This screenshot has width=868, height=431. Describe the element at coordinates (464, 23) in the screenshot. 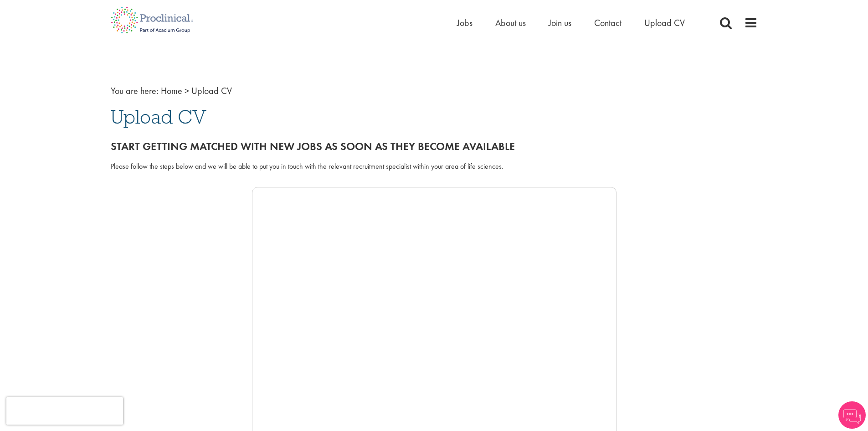

I see `a: Jobs` at that location.